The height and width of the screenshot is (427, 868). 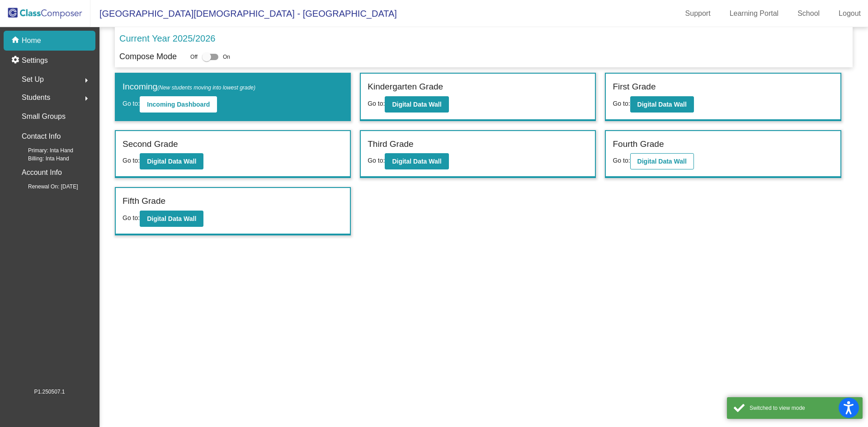 What do you see at coordinates (698, 14) in the screenshot?
I see `a: Support` at bounding box center [698, 14].